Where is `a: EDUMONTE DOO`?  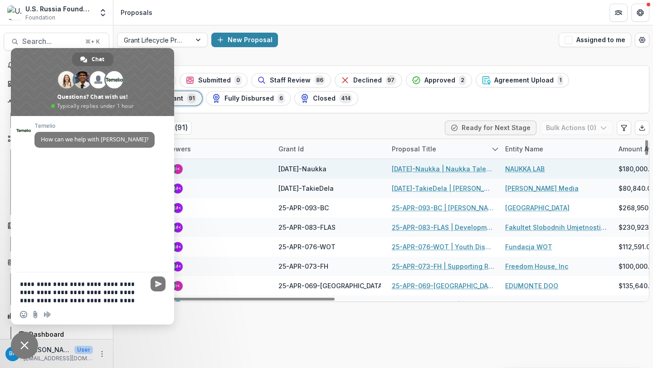
a: EDUMONTE DOO is located at coordinates (531, 285).